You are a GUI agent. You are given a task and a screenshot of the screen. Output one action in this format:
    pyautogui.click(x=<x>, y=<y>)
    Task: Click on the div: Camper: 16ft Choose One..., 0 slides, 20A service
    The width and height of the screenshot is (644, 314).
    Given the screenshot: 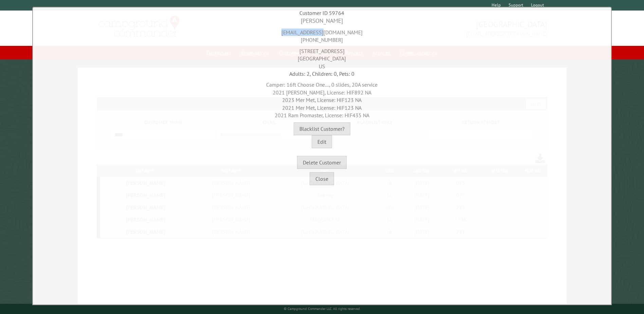 What is the action you would take?
    pyautogui.click(x=322, y=98)
    